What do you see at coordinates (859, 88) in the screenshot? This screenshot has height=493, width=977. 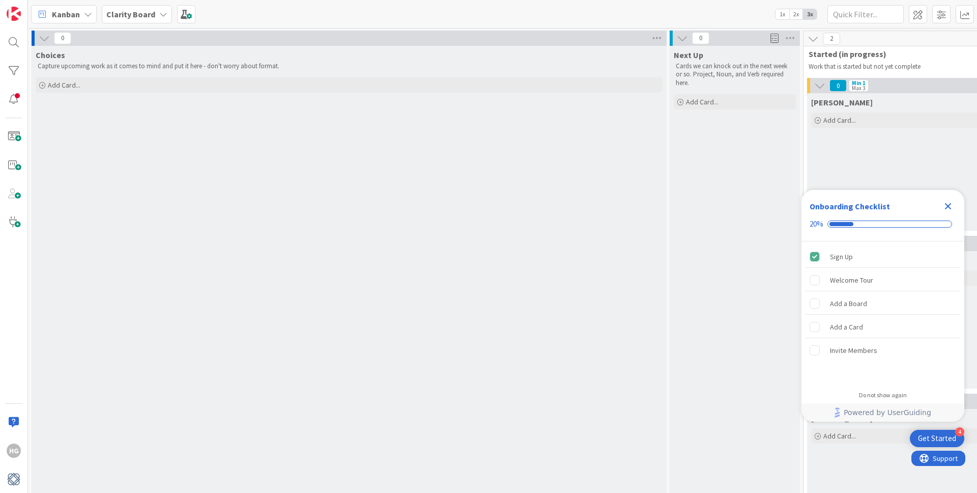 I see `div: Max 3` at bounding box center [859, 88].